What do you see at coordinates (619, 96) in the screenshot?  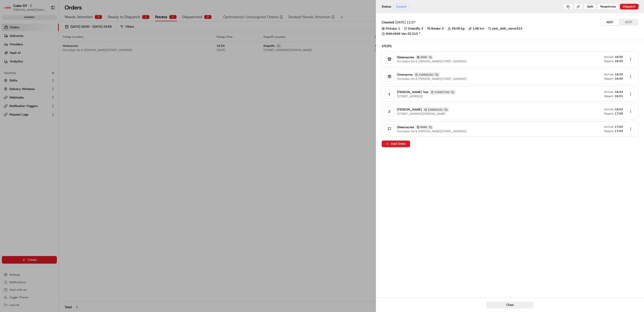 I see `span: 16:51` at bounding box center [619, 96].